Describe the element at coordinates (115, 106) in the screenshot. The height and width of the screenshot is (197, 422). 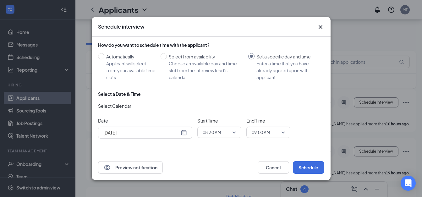
I see `span: Select Calendar` at that location.